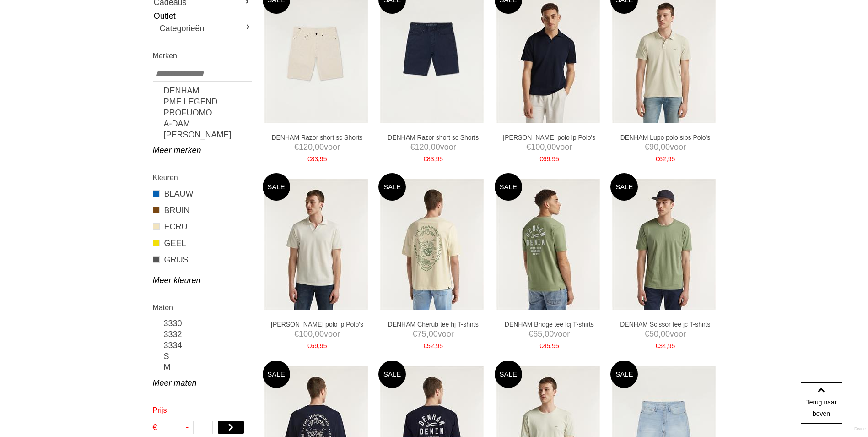 This screenshot has height=437, width=868. I want to click on a: Terug naar boven, so click(821, 403).